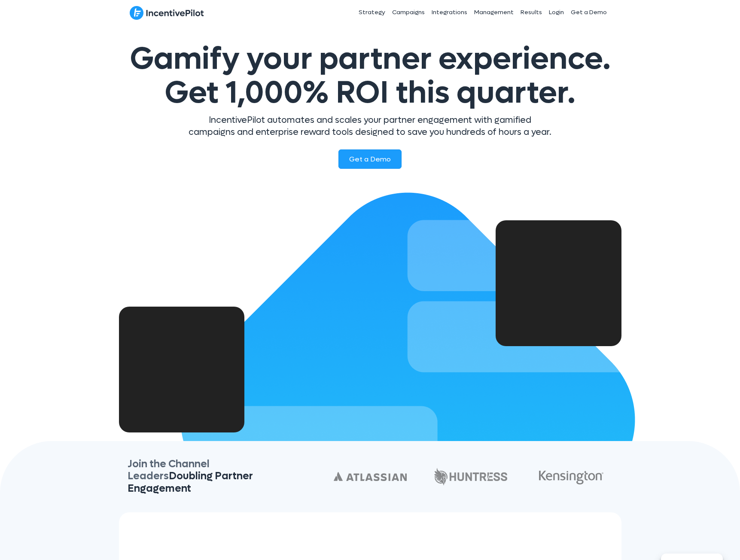 The image size is (740, 560). Describe the element at coordinates (370, 159) in the screenshot. I see `span: Get a Demo` at that location.